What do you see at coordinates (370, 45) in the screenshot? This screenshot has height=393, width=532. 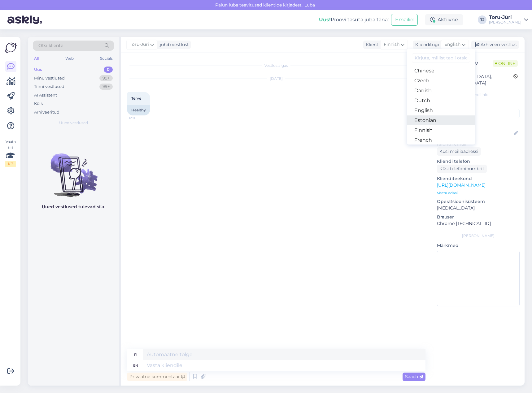 I see `div: Klient` at bounding box center [370, 45].